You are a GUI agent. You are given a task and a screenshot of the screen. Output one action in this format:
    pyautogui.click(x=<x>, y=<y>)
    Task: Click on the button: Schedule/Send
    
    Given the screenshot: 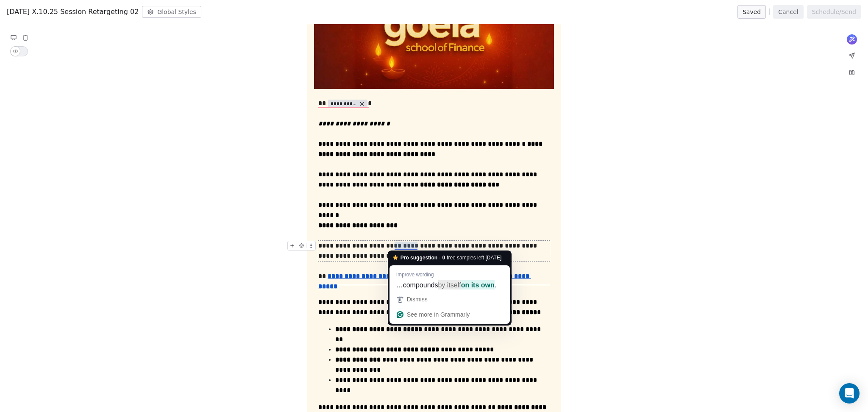 What is the action you would take?
    pyautogui.click(x=834, y=12)
    